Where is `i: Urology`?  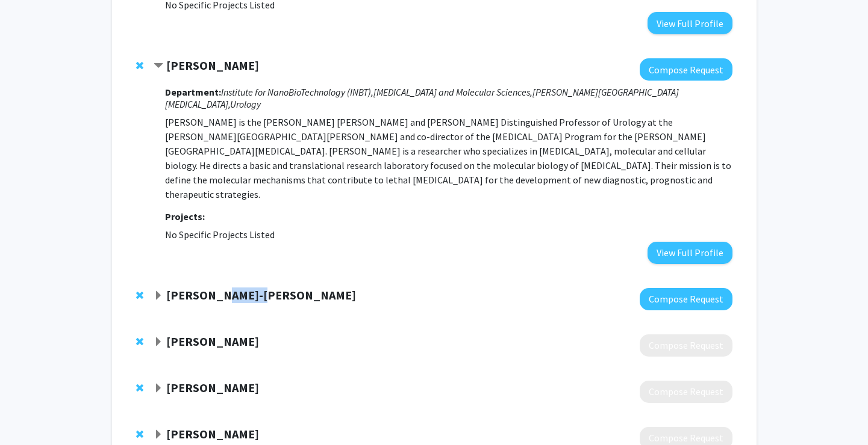 i: Urology is located at coordinates (245, 104).